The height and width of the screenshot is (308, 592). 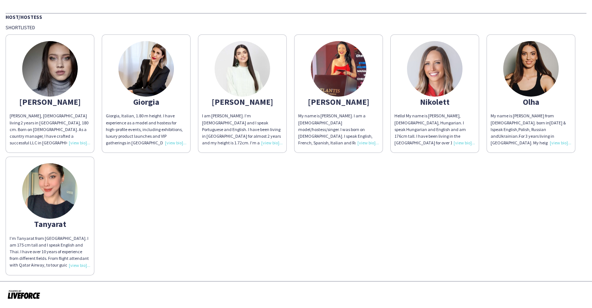 What do you see at coordinates (146, 102) in the screenshot?
I see `div: Giorgia` at bounding box center [146, 102].